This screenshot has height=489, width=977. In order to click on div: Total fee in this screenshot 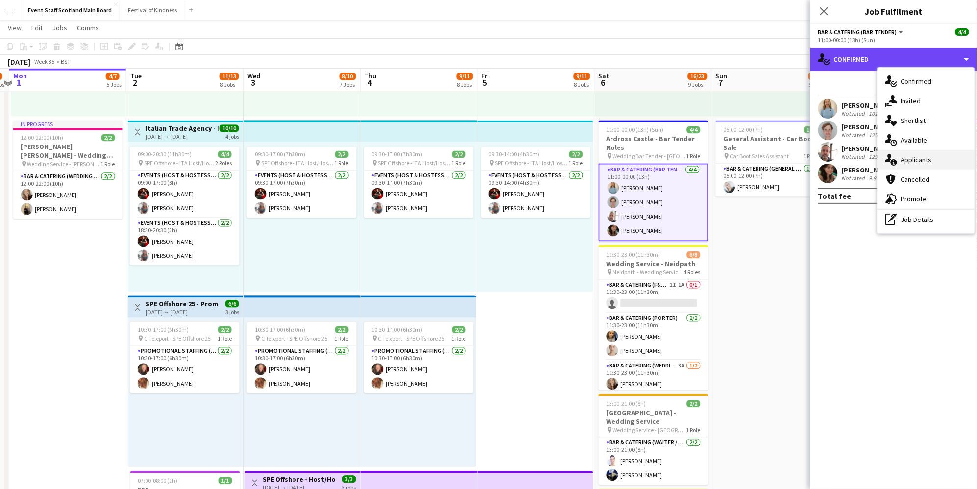, I will do `click(835, 196)`.